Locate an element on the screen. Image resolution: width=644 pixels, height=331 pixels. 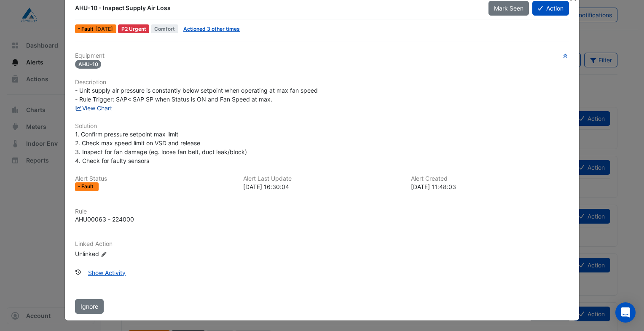
h6: Equipment is located at coordinates (322, 56).